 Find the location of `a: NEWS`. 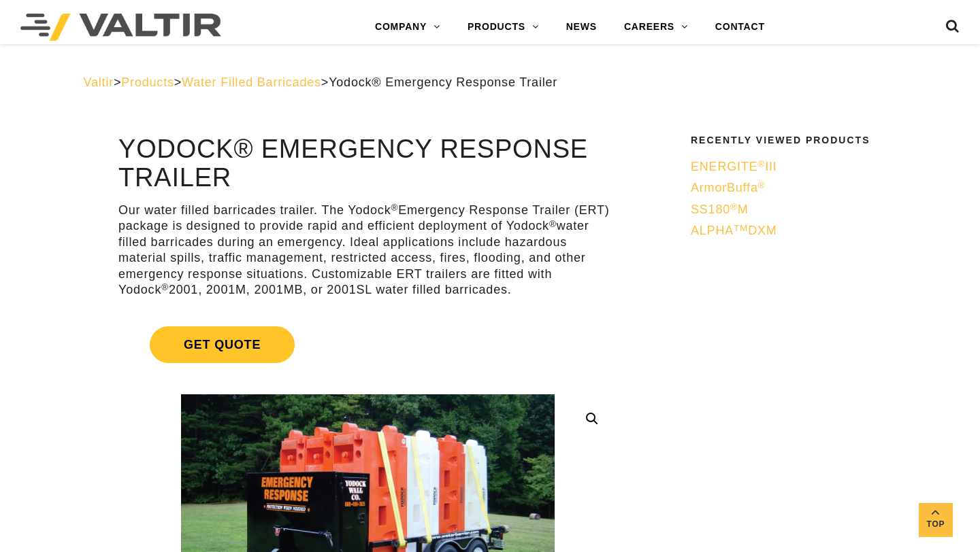

a: NEWS is located at coordinates (581, 27).